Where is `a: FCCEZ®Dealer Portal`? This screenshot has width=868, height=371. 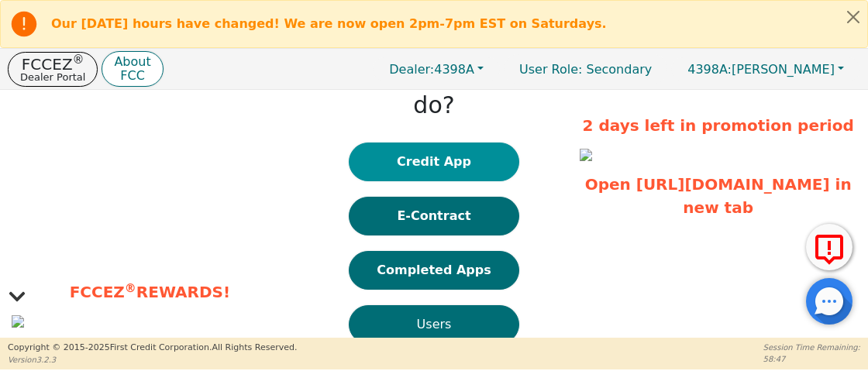 a: FCCEZ®Dealer Portal is located at coordinates (52, 69).